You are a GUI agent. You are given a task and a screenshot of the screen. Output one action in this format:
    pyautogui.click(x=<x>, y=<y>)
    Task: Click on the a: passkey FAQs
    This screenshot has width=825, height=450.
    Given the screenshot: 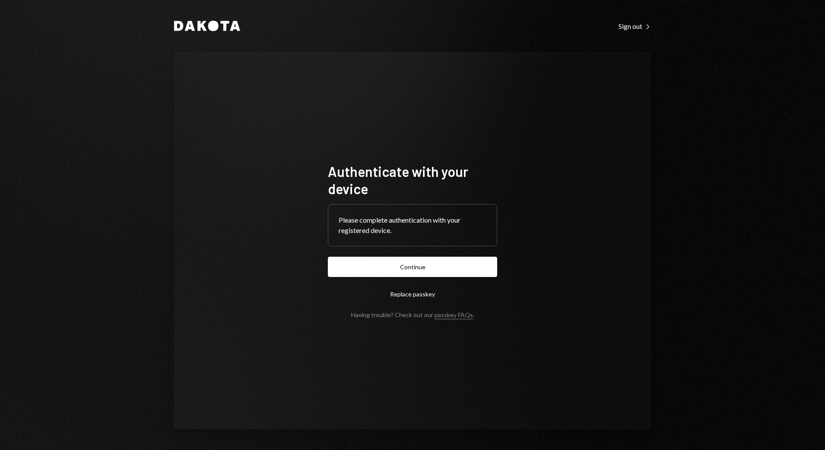 What is the action you would take?
    pyautogui.click(x=453, y=315)
    